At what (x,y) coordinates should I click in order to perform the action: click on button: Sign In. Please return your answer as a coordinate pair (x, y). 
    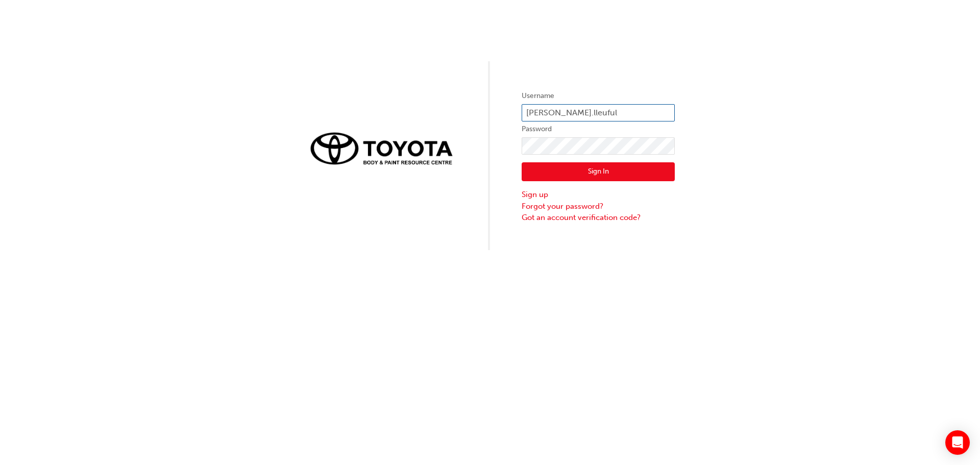
    Looking at the image, I should click on (598, 172).